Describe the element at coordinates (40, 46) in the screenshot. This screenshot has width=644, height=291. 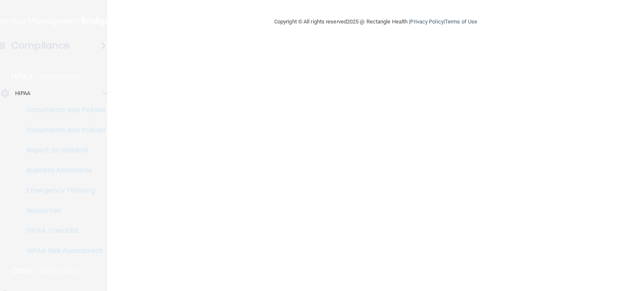
I see `h4: Compliance` at that location.